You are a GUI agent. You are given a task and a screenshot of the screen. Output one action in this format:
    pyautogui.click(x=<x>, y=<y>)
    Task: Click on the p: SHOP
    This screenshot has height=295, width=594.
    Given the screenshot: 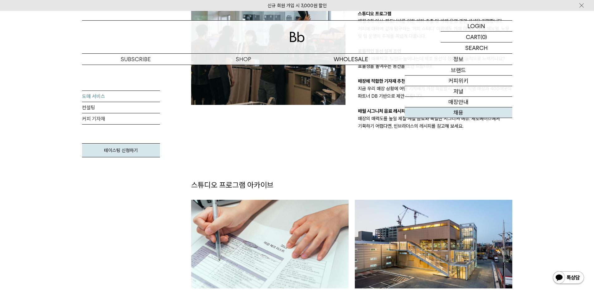 What is the action you would take?
    pyautogui.click(x=243, y=59)
    